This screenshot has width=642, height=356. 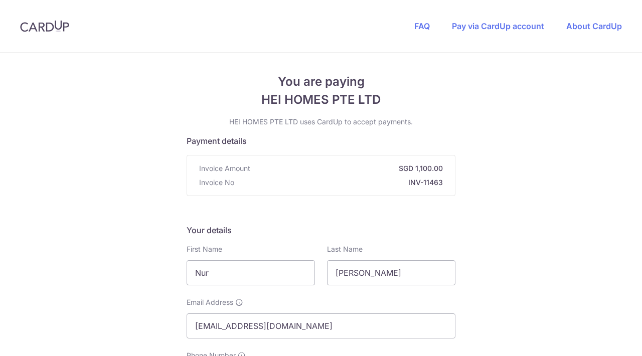 I want to click on span: Invoice No, so click(x=217, y=182).